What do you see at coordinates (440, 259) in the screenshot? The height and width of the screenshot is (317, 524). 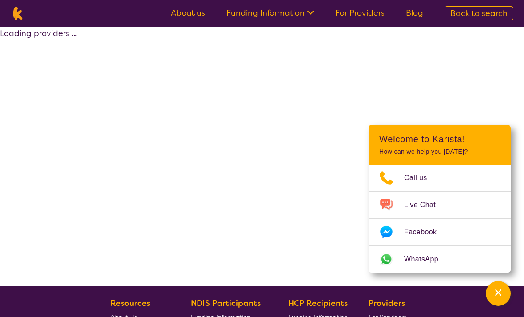 I see `a: Web link opens in a new tab.` at bounding box center [440, 259].